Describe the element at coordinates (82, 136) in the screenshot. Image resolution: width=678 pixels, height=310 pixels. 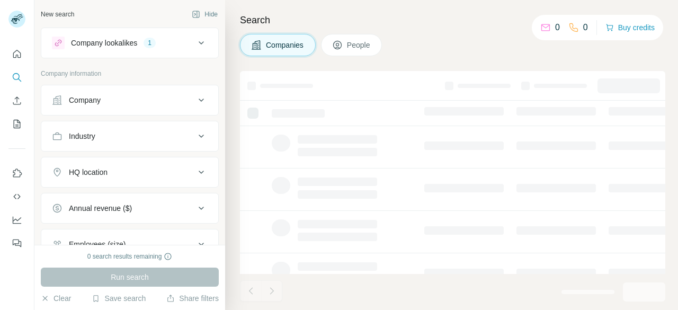
I see `div: Industry` at that location.